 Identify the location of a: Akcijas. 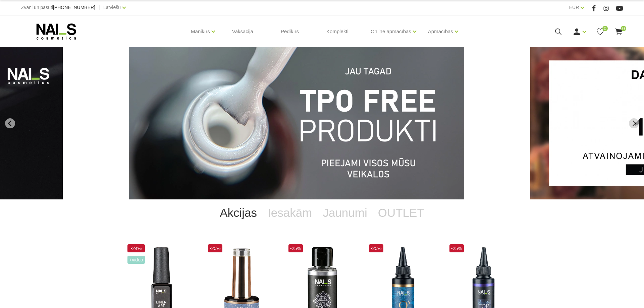
(238, 213).